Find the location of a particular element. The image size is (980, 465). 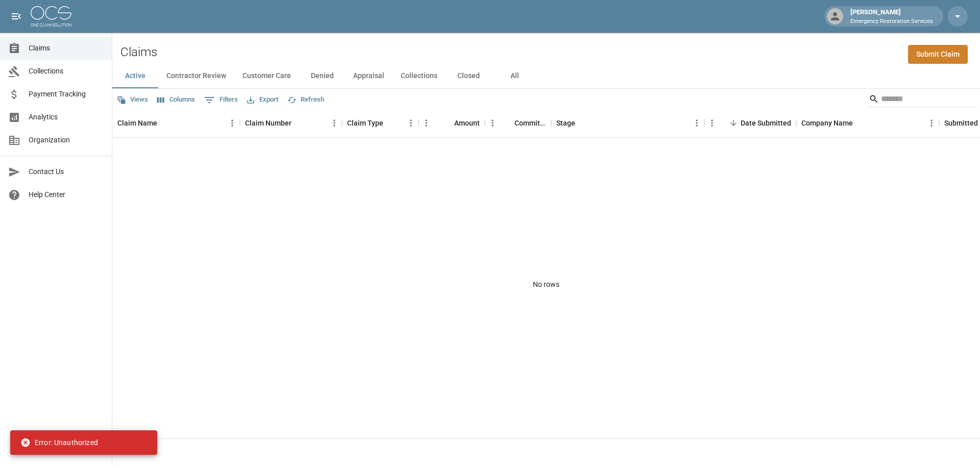

span: Analytics is located at coordinates (66, 116).